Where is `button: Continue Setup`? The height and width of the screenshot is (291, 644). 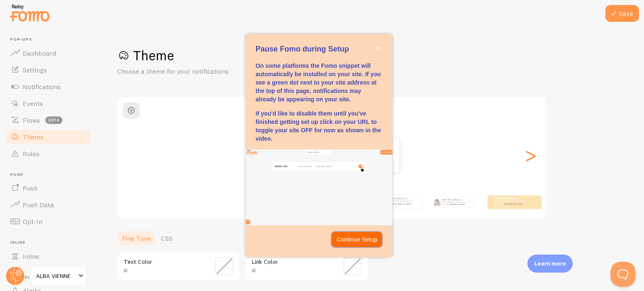 button: Continue Setup is located at coordinates (357, 240).